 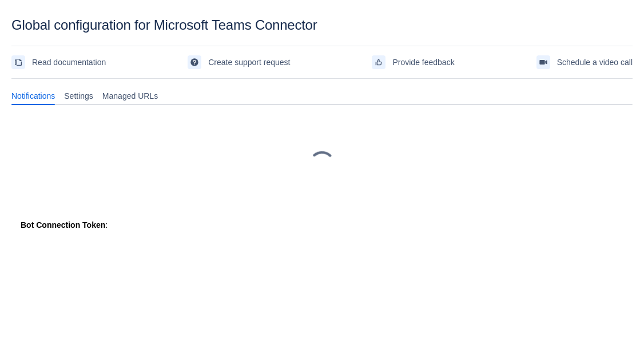 I want to click on span: videoCall, so click(x=543, y=62).